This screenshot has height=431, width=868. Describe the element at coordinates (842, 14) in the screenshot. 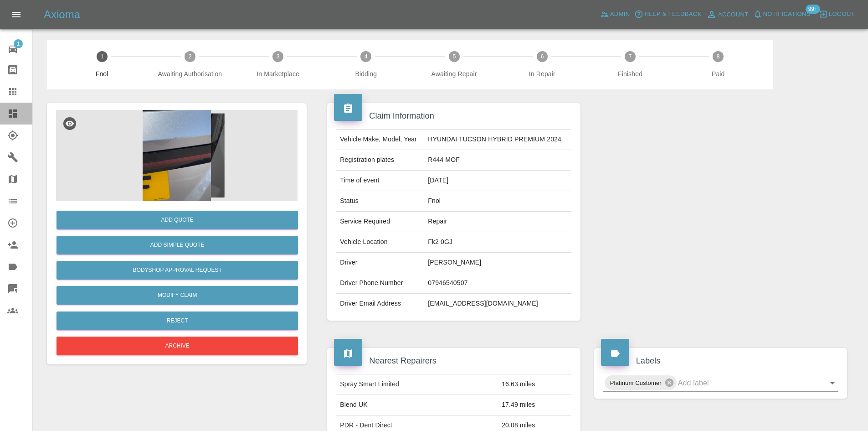

I see `span: Logout` at that location.